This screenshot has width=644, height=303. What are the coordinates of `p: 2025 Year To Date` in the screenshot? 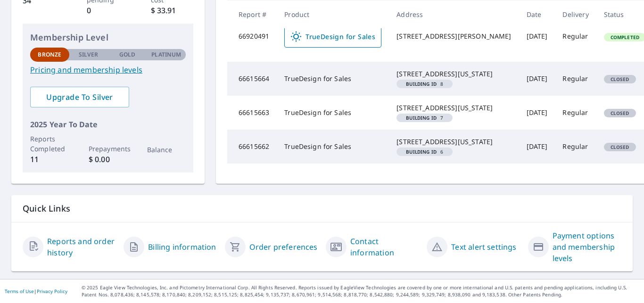 It's located at (108, 125).